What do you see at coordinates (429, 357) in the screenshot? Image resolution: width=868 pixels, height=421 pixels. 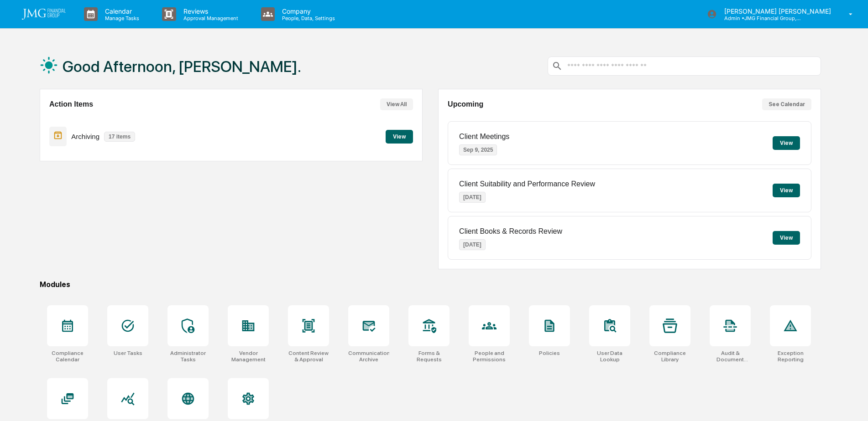 I see `div: Forms & Requests` at bounding box center [429, 357].